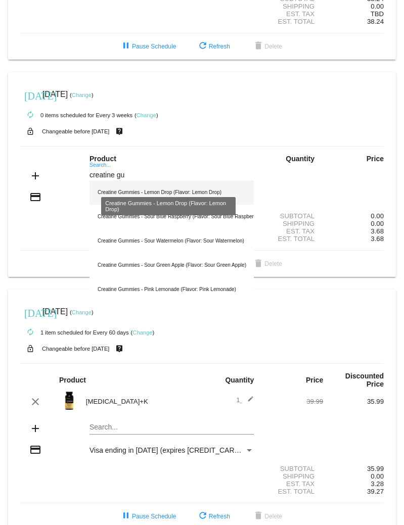 The image size is (404, 525). I want to click on span: 39.27, so click(375, 491).